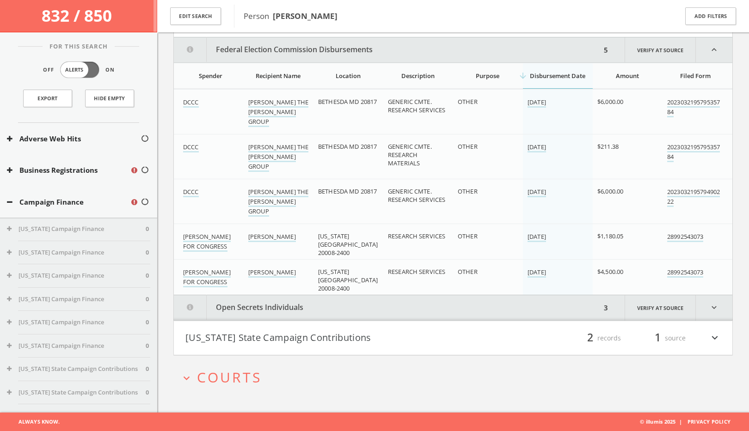 The image size is (749, 431). Describe the element at coordinates (610, 272) in the screenshot. I see `span: $4,500.00` at that location.